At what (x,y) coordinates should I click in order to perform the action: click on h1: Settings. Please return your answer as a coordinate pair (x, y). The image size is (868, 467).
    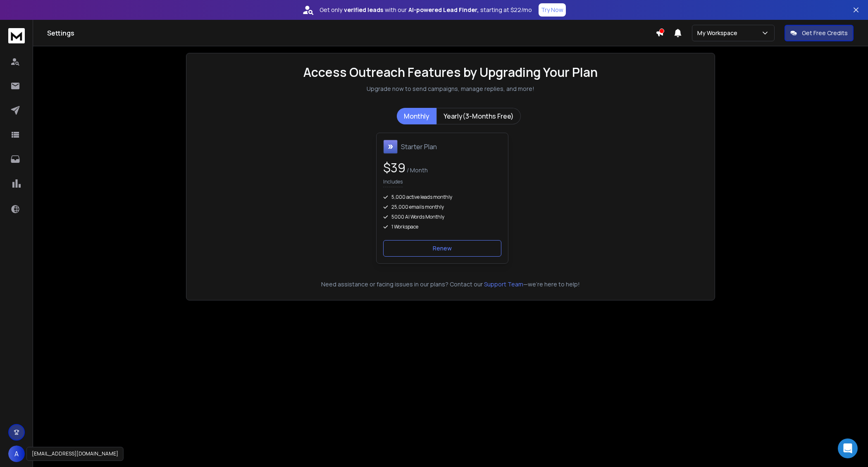
    Looking at the image, I should click on (352, 33).